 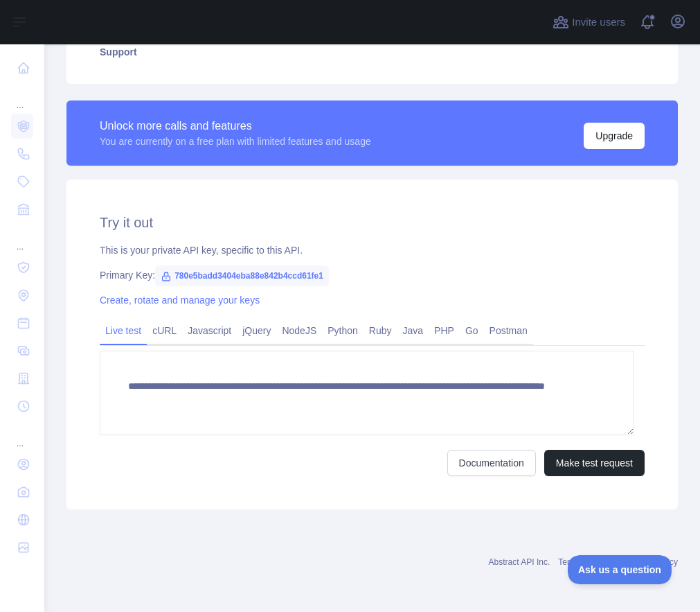 What do you see at coordinates (123, 331) in the screenshot?
I see `a: Live test` at bounding box center [123, 331].